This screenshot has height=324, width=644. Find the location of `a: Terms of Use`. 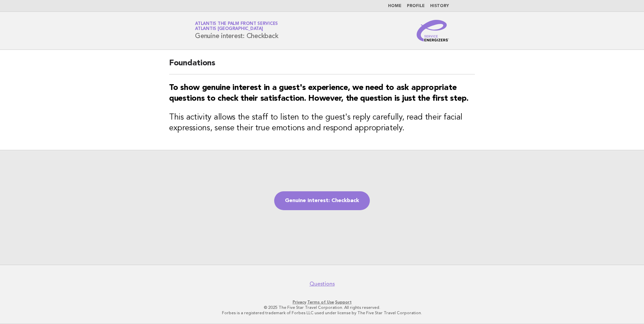

a: Terms of Use is located at coordinates (320, 302).